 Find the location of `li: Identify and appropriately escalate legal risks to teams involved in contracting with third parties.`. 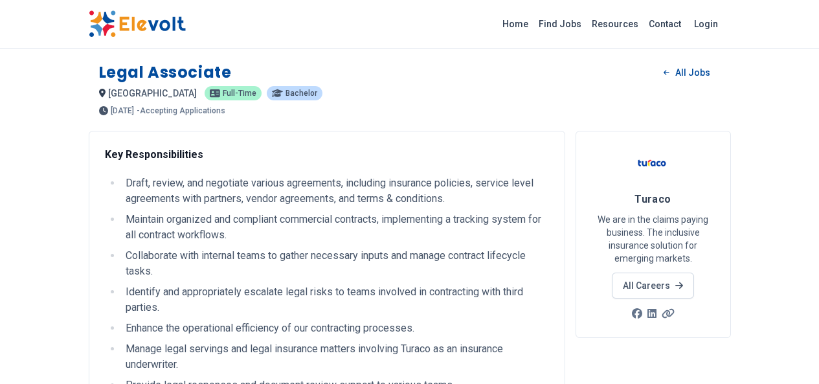

li: Identify and appropriately escalate legal risks to teams involved in contracting with third parties. is located at coordinates (336, 300).